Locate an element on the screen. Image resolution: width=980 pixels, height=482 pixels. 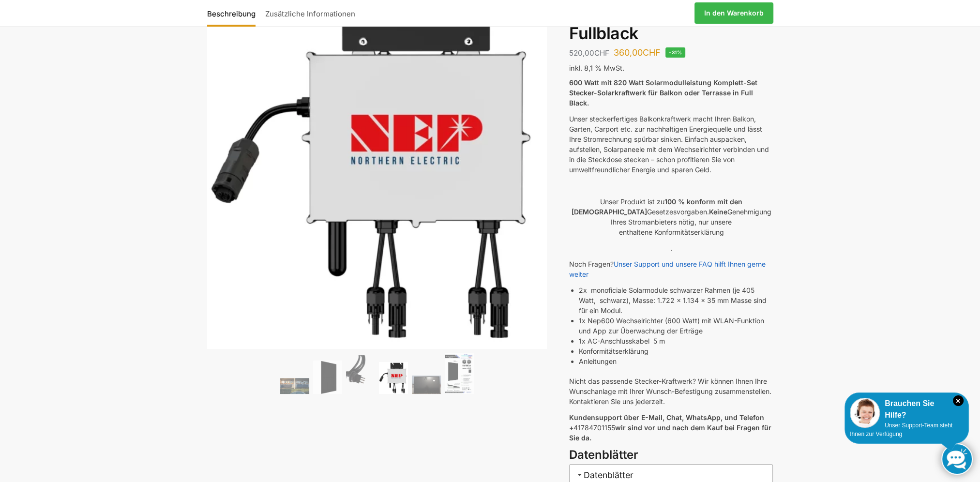
img: Anschlusskabel-3meter_schweizer-stecker is located at coordinates (361, 374).